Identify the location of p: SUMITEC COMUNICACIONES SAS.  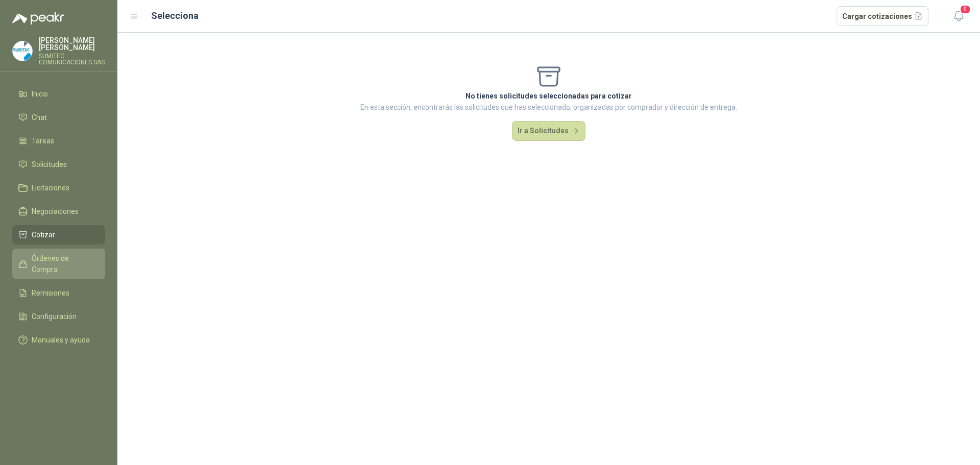
(72, 59).